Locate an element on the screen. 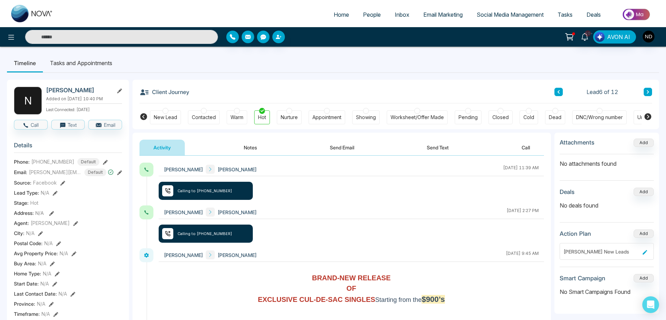  span: Lead 6 of 12 is located at coordinates (602, 92).